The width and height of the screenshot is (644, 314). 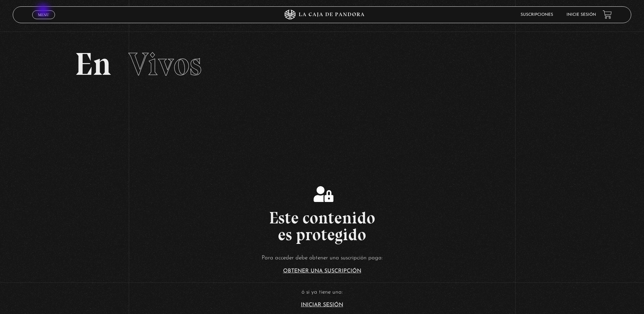 I want to click on a: Inicie sesión, so click(x=581, y=15).